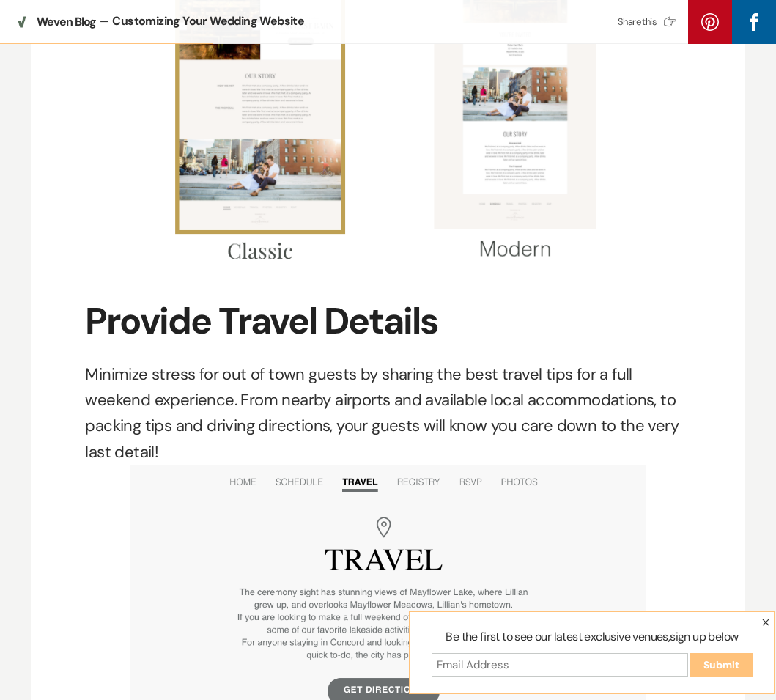  Describe the element at coordinates (592, 641) in the screenshot. I see `label: Be the first to see our latest exclusive venues,` at that location.